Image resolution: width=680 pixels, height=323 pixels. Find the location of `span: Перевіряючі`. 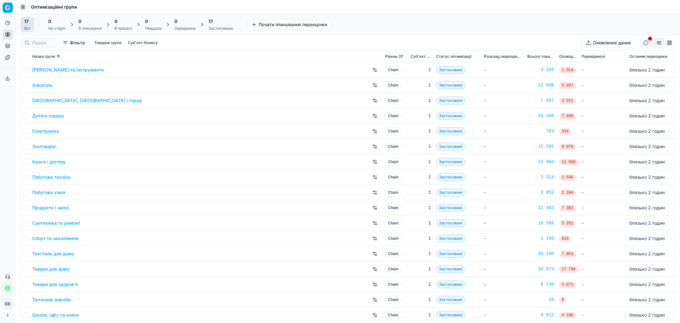

span: Перевіряючі is located at coordinates (593, 56).